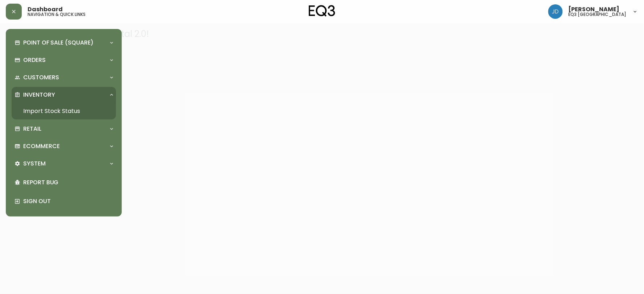 This screenshot has width=644, height=294. Describe the element at coordinates (64, 111) in the screenshot. I see `a: Import Stock Status` at that location.